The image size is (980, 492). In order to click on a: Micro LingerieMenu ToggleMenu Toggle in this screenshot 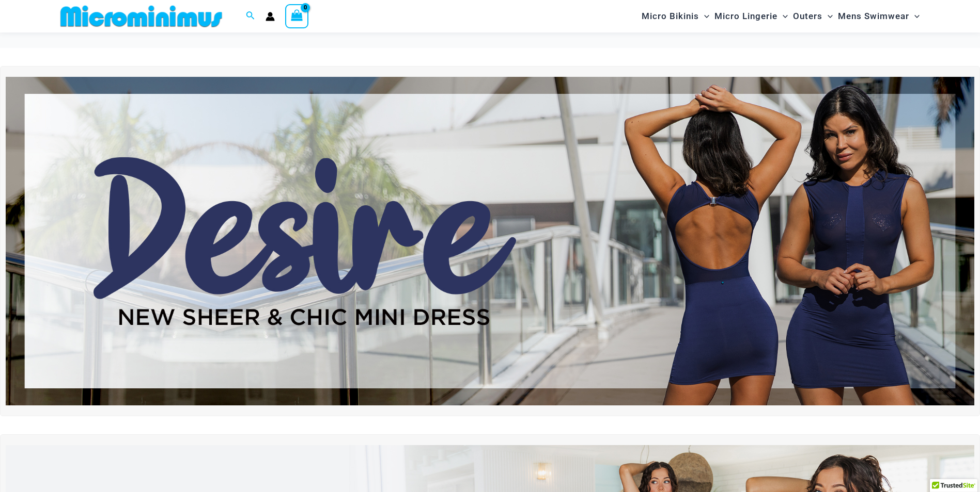, I will do `click(751, 16)`.